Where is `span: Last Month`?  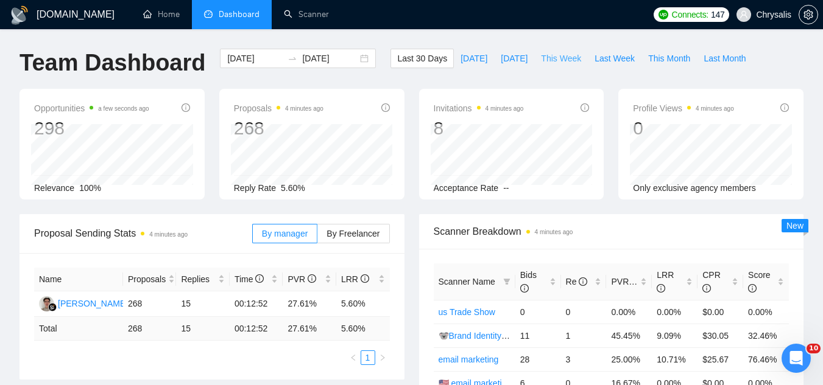 span: Last Month is located at coordinates (724, 58).